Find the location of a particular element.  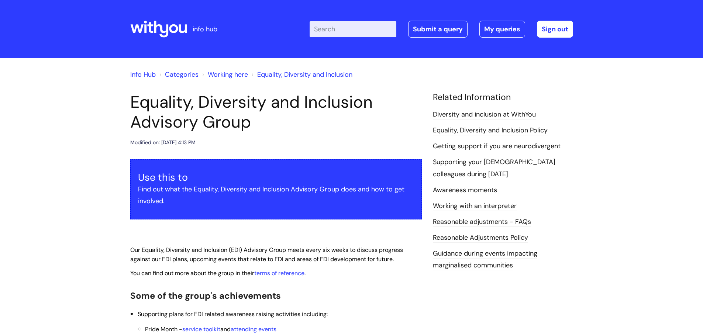

a: attending events is located at coordinates (254, 329).